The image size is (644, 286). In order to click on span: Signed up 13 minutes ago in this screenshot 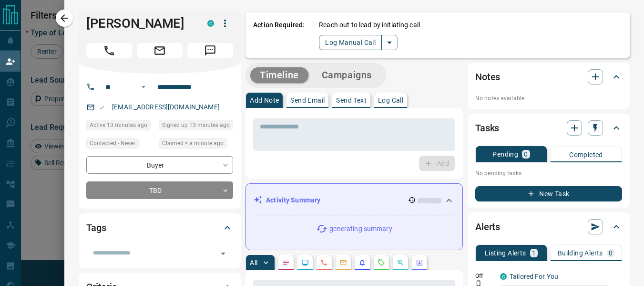, I will do `click(196, 125)`.